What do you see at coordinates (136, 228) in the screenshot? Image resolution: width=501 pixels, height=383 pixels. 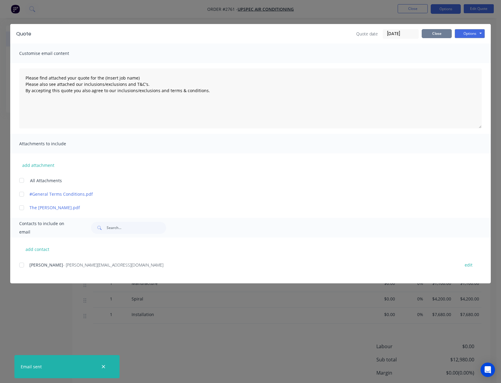 I see `input: Search...` at bounding box center [136, 228].